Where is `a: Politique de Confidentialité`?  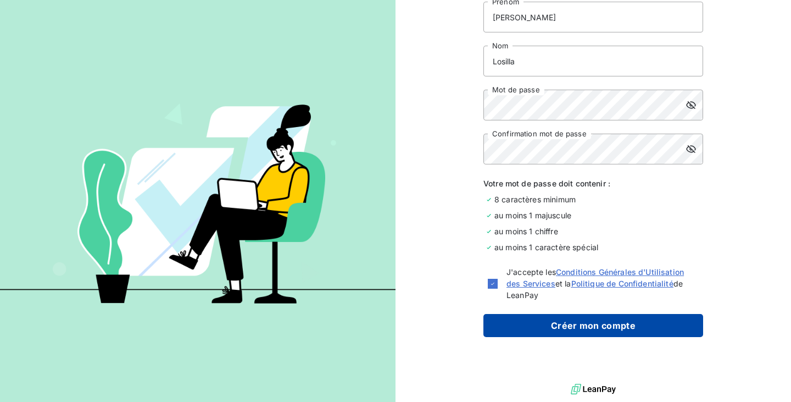 a: Politique de Confidentialité is located at coordinates (623, 283).